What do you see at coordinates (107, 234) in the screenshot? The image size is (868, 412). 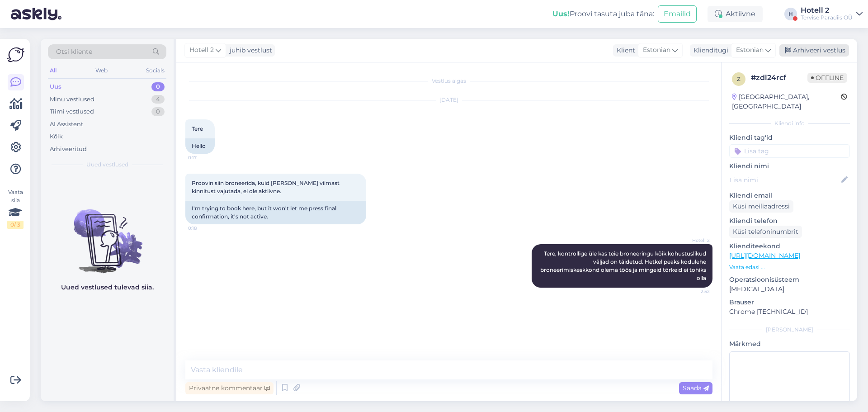 I see `img: No chats` at bounding box center [107, 234].